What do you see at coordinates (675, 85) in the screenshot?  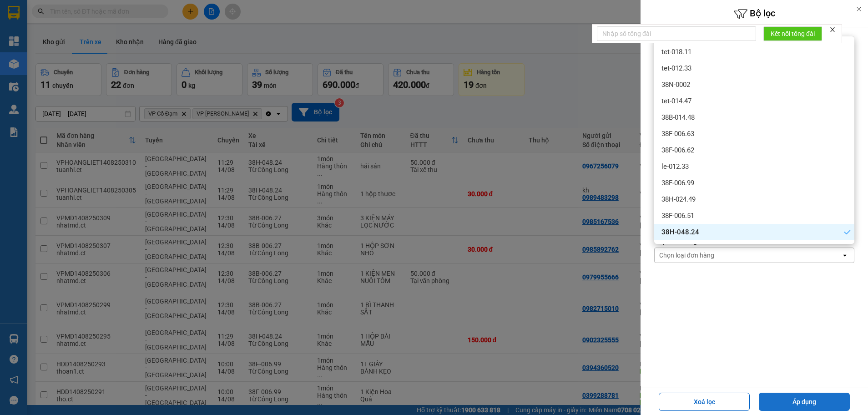 I see `span: 38N-0002` at bounding box center [675, 85].